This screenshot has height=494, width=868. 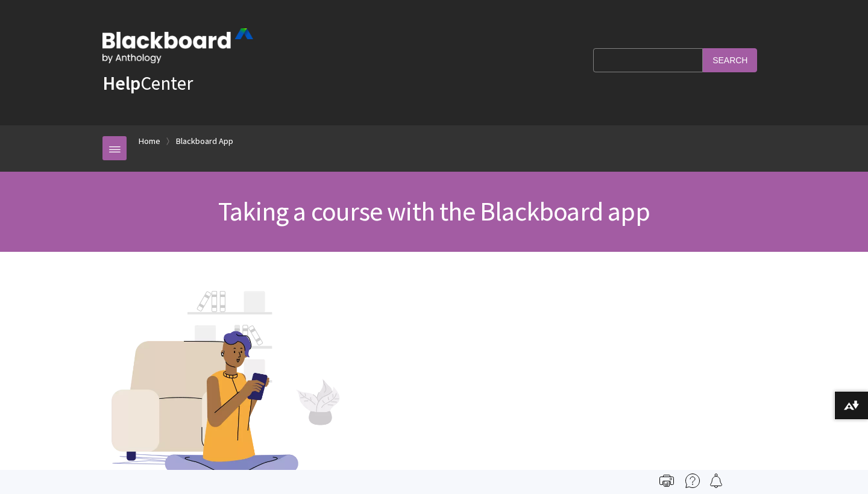 What do you see at coordinates (693, 481) in the screenshot?
I see `img: More help` at bounding box center [693, 481].